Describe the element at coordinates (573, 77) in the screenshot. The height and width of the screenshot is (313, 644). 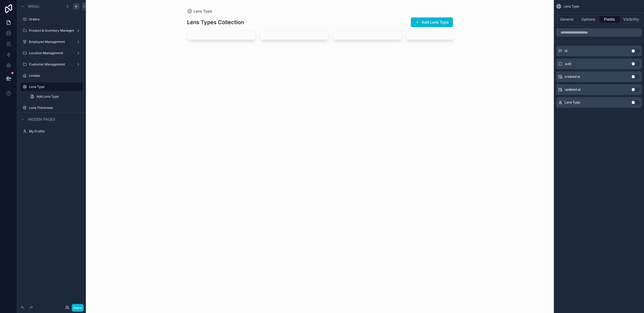
I see `span: created at` at that location.